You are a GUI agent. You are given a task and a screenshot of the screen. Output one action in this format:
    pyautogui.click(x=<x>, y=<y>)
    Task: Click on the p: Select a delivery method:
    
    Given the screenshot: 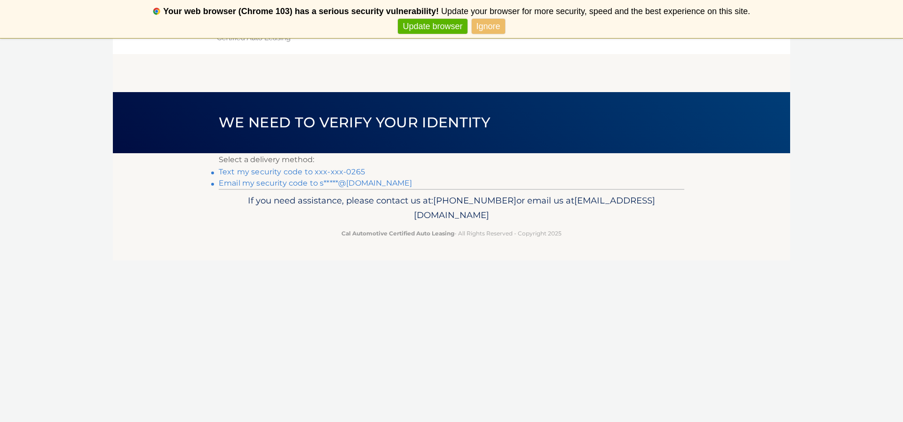 What is the action you would take?
    pyautogui.click(x=452, y=160)
    